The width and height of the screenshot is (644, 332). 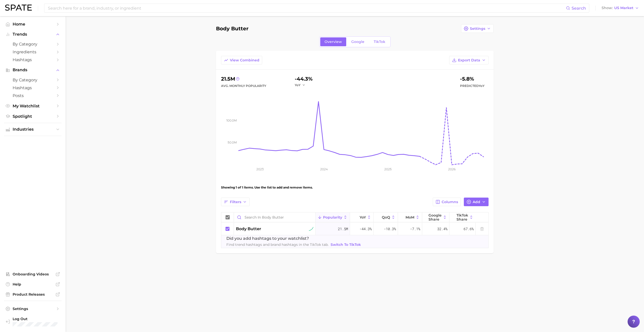 I want to click on img: SPATE, so click(x=19, y=7).